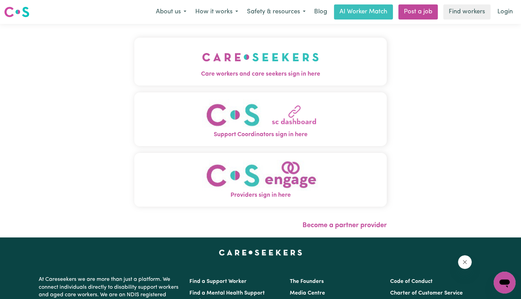  Describe the element at coordinates (467, 12) in the screenshot. I see `a: Find workers` at that location.